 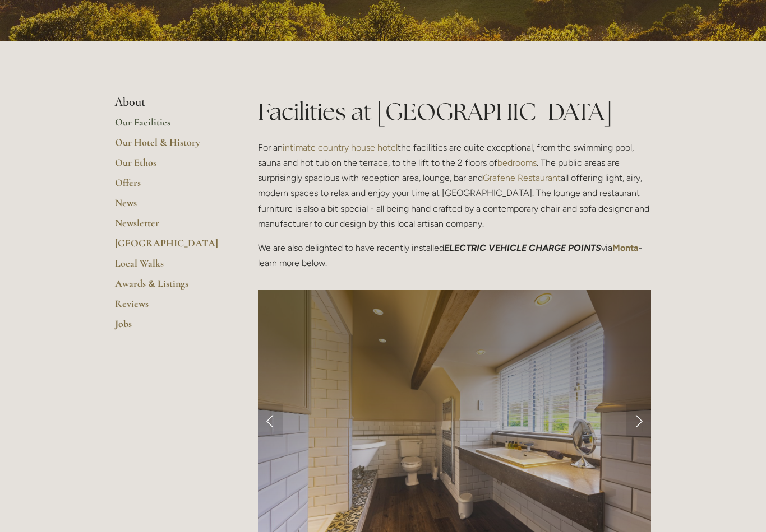 I want to click on strong: Monta, so click(x=626, y=247).